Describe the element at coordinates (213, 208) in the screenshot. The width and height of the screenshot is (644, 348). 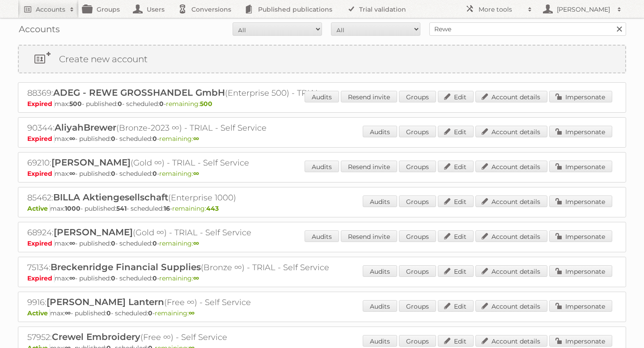
I see `strong: 443` at that location.